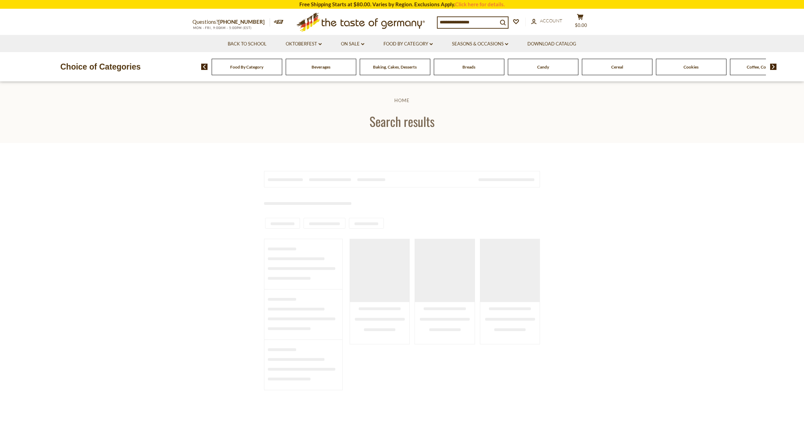 The height and width of the screenshot is (436, 804). What do you see at coordinates (543, 67) in the screenshot?
I see `a: Candy` at bounding box center [543, 67].